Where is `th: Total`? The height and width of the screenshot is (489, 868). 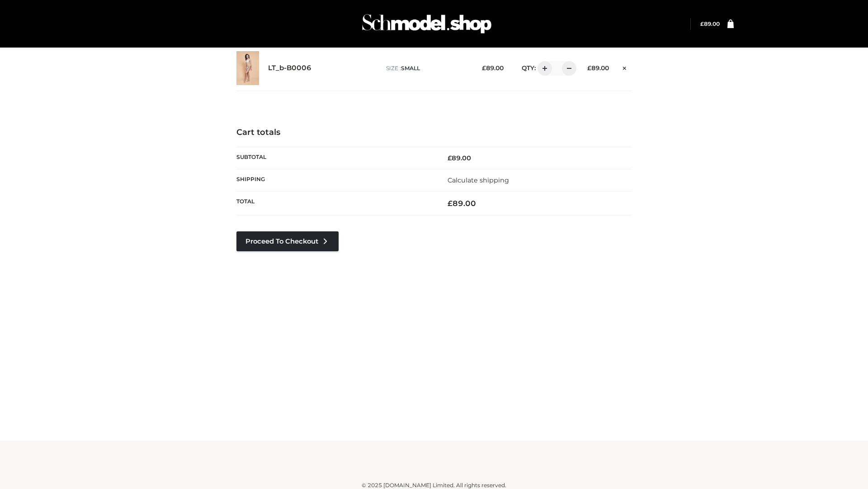 th: Total is located at coordinates (335, 203).